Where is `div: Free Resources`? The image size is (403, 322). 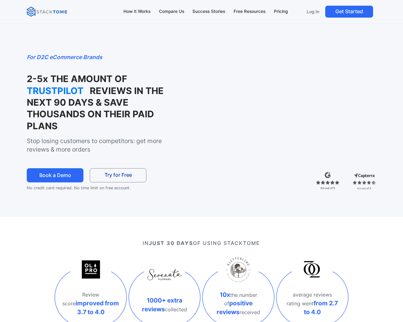 div: Free Resources is located at coordinates (249, 12).